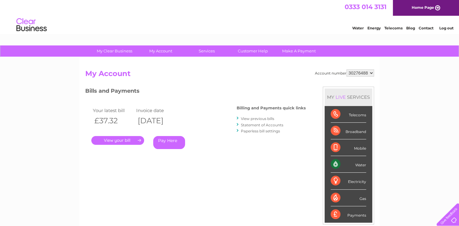 This screenshot has width=459, height=226. Describe the element at coordinates (341, 97) in the screenshot. I see `div: LIVE` at that location.